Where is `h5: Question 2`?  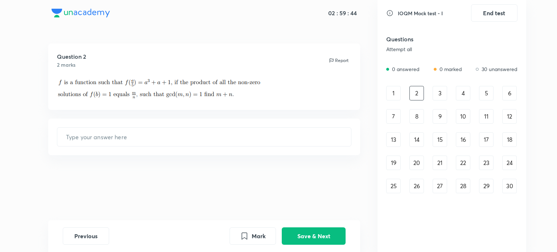 h5: Question 2 is located at coordinates (71, 57).